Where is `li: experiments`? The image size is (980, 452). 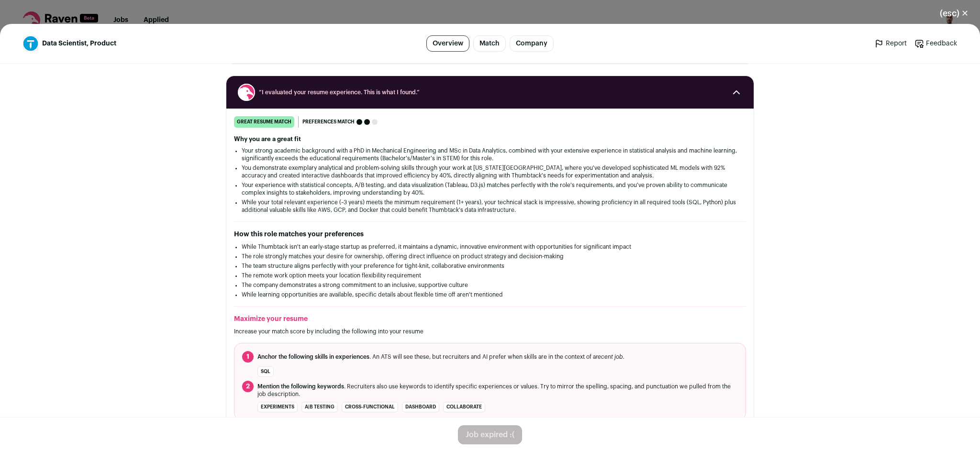 li: experiments is located at coordinates (277, 407).